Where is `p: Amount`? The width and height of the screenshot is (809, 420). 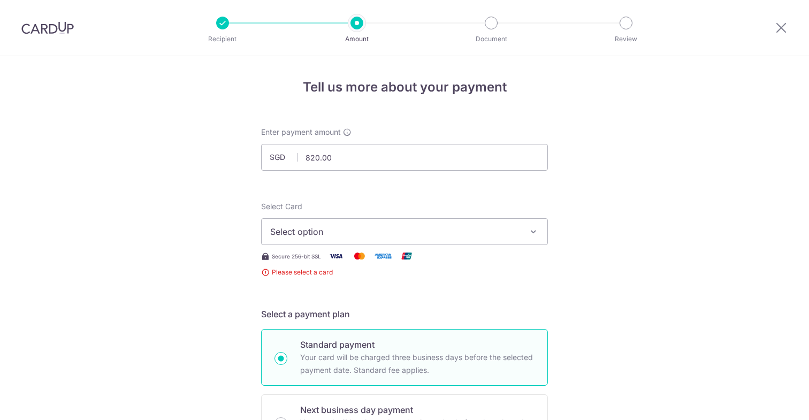
p: Amount is located at coordinates (357, 39).